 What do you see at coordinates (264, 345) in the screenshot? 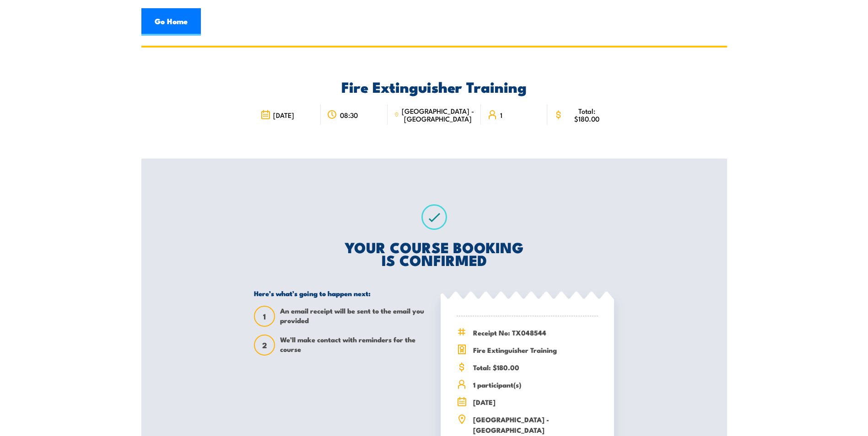
I see `span: 2` at bounding box center [264, 345].